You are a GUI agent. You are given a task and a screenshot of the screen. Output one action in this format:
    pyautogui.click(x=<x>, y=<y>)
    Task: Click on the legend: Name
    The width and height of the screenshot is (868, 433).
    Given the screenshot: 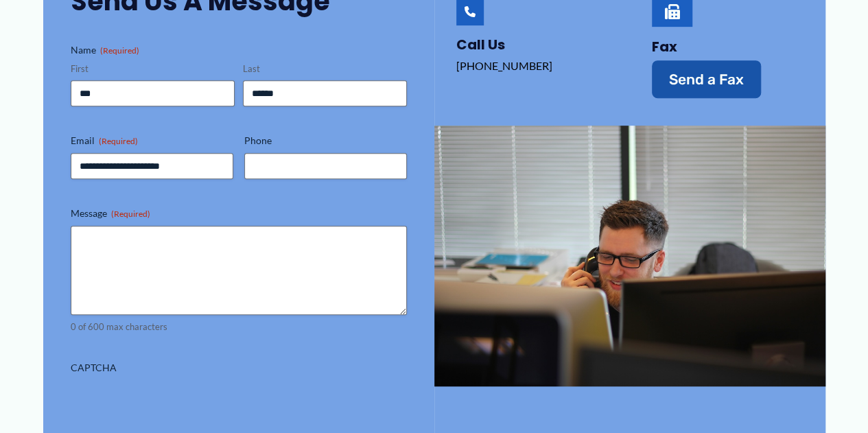 What is the action you would take?
    pyautogui.click(x=105, y=50)
    